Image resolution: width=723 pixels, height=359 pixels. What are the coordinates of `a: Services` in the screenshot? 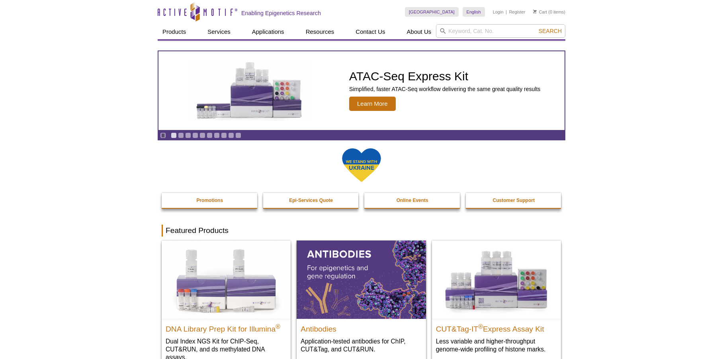 It's located at (219, 32).